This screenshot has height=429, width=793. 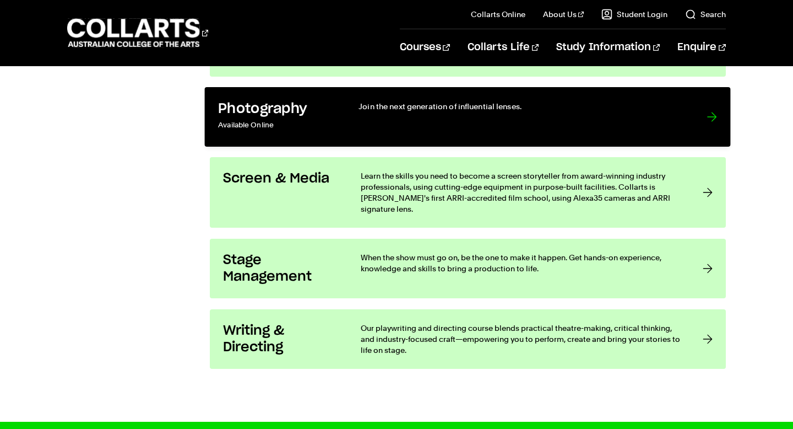 I want to click on p: Available Online, so click(x=278, y=125).